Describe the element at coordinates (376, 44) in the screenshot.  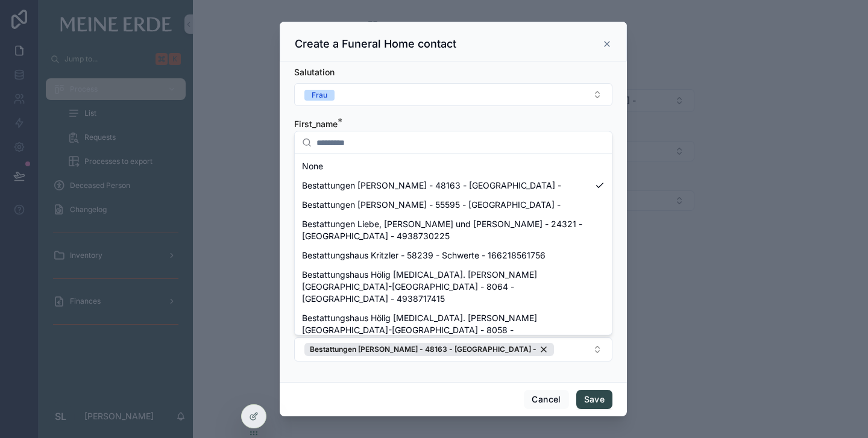
I see `h3: Create a Funeral Home contact` at that location.